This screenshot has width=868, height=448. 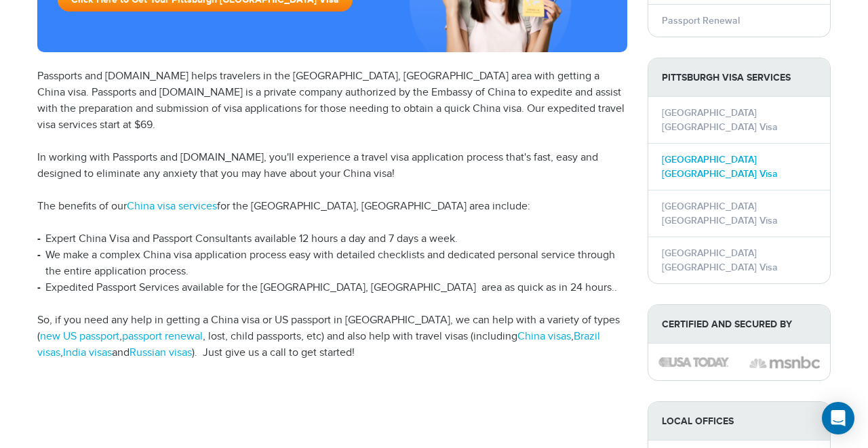 I want to click on strong: LOCAL OFFICES, so click(x=739, y=421).